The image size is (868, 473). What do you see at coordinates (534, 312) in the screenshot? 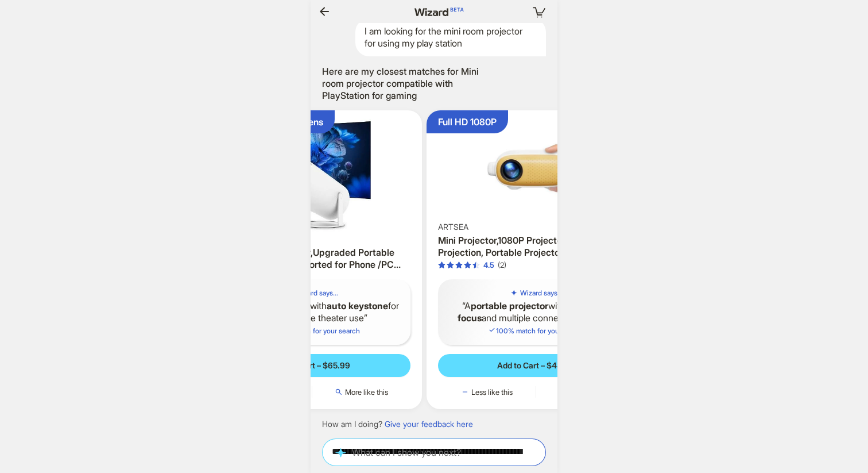
I see `b: adjustable focus` at bounding box center [534, 312].